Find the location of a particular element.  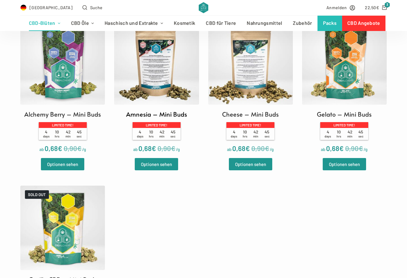

a: ANGEBOT -25%! Alchemy Berry – Mini Buds Limited time! 4days 10hrs 42min 45sec ab 0,68€/g is located at coordinates (62, 87).